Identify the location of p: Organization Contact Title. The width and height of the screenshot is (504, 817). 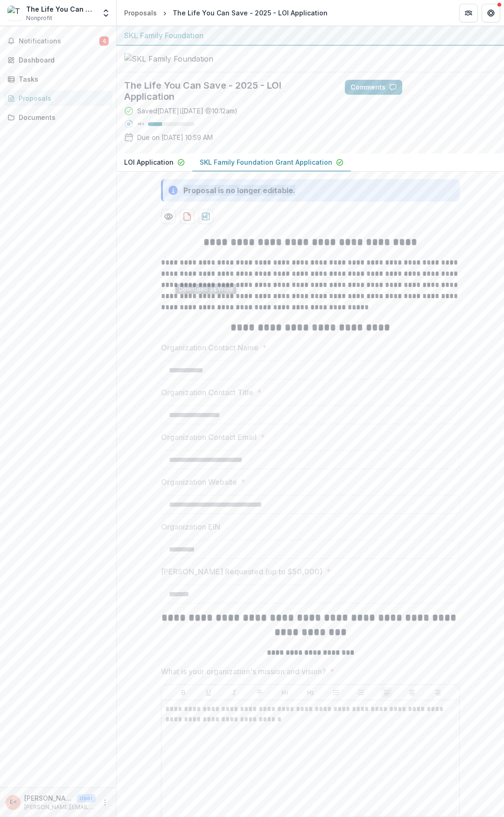
(207, 392).